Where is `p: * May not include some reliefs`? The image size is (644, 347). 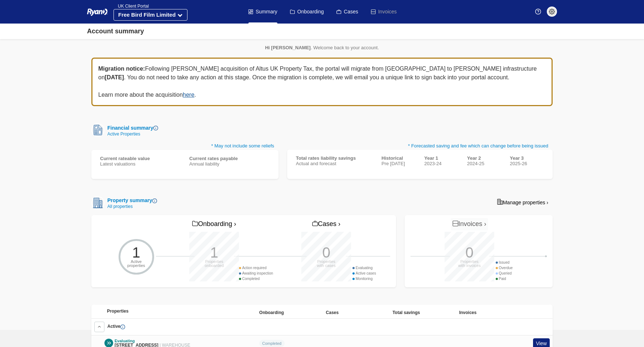 p: * May not include some reliefs is located at coordinates (185, 146).